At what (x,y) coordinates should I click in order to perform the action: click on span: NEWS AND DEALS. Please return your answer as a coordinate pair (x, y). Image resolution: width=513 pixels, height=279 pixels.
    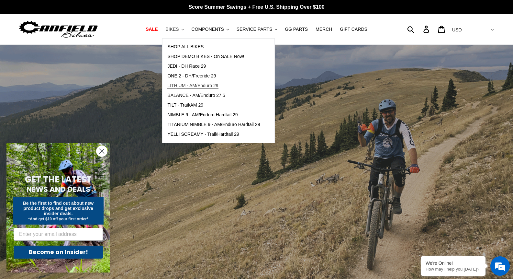
    Looking at the image, I should click on (58, 189).